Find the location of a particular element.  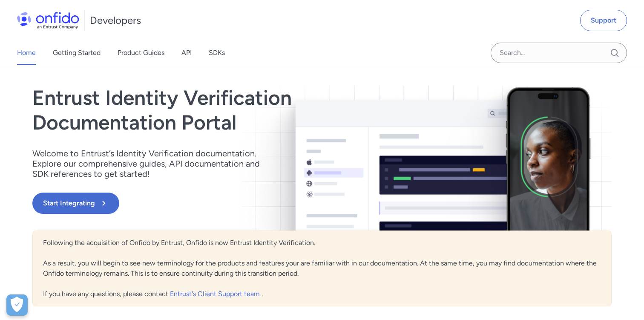

button: Start Integrating is located at coordinates (76, 204).